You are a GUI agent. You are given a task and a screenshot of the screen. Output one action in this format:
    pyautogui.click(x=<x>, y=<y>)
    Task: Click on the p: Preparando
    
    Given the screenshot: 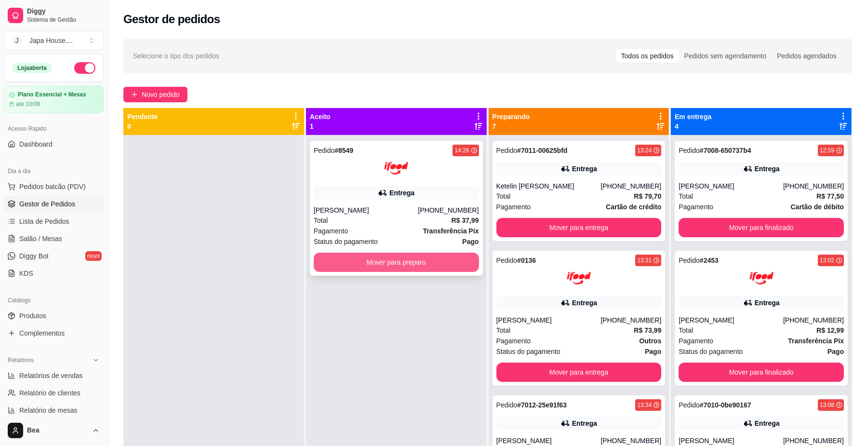 What is the action you would take?
    pyautogui.click(x=511, y=117)
    